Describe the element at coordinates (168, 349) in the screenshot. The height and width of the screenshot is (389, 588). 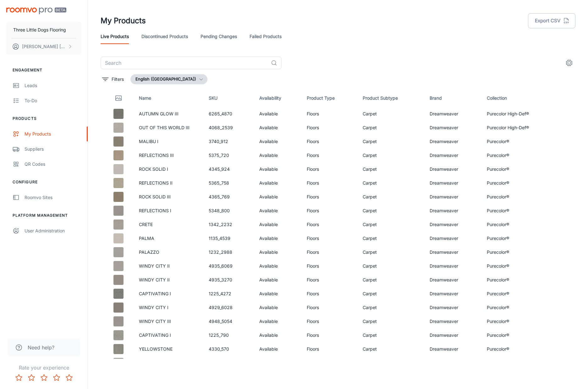
I see `p: YELLOWSTONE` at that location.